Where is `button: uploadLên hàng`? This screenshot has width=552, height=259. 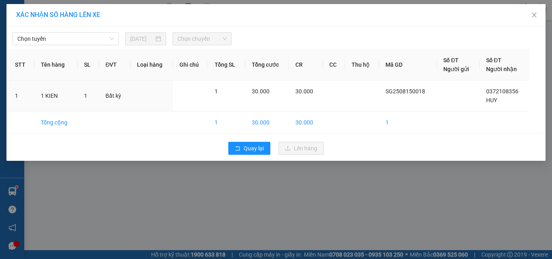 button: uploadLên hàng is located at coordinates (301, 148).